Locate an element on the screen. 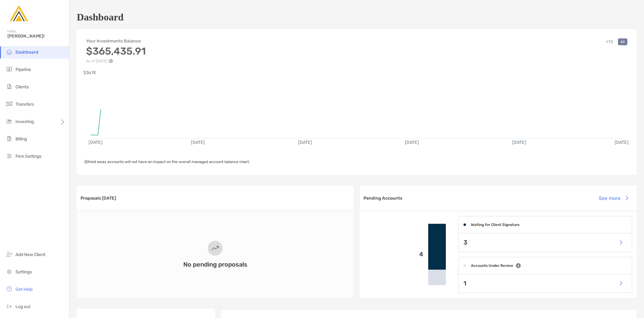 The image size is (644, 318). button: See more is located at coordinates (613, 198).